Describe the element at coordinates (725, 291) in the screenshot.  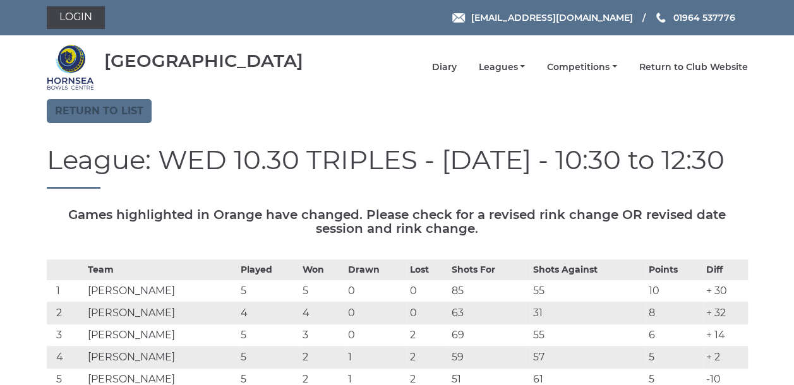
I see `td: + 30` at that location.